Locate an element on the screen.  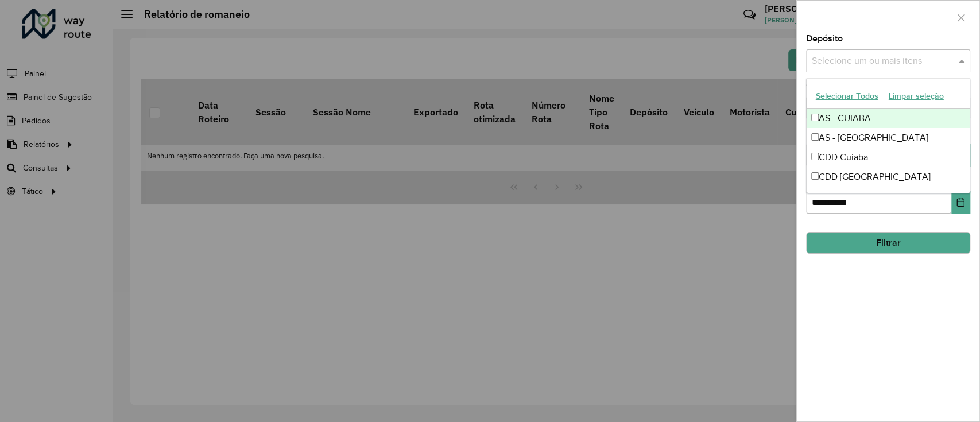
button: Filtrar is located at coordinates (888, 243).